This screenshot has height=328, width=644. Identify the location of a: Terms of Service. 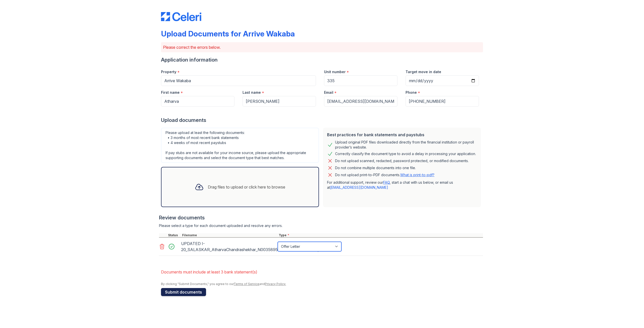
(246, 284).